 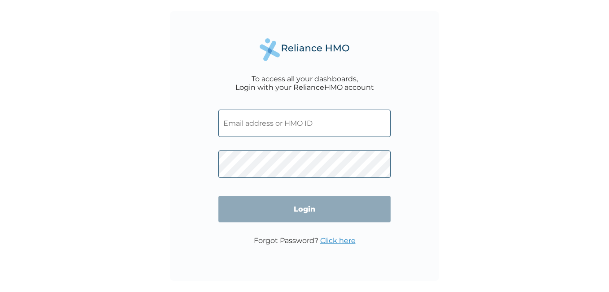 What do you see at coordinates (305, 240) in the screenshot?
I see `p: Forgot Password?` at bounding box center [305, 240].